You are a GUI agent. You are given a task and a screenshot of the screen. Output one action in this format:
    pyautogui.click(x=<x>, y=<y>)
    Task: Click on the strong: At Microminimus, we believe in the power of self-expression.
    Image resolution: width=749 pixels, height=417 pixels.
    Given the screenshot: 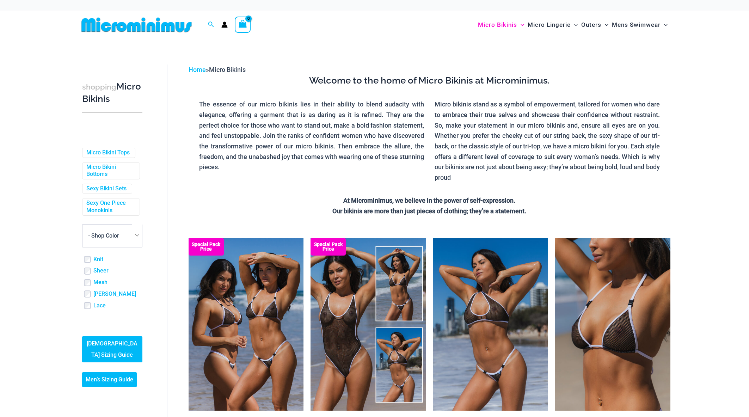 What is the action you would take?
    pyautogui.click(x=429, y=200)
    